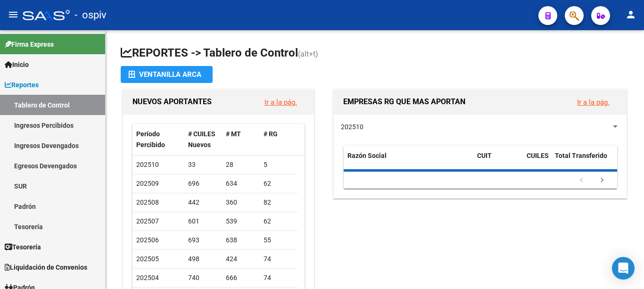 The height and width of the screenshot is (289, 644). Describe the element at coordinates (241, 277) in the screenshot. I see `div: 666` at that location.